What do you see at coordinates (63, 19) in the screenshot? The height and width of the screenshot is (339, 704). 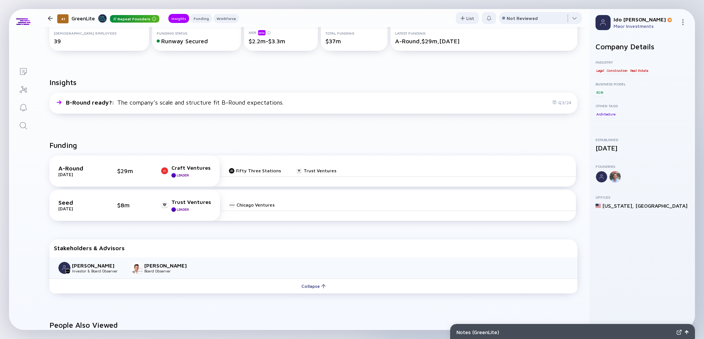 I see `div: 41` at bounding box center [63, 19].